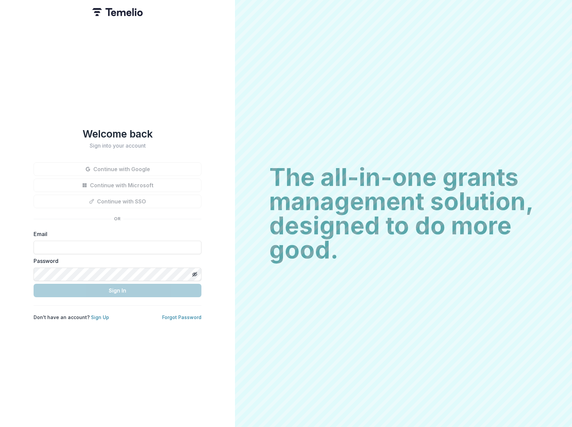 The height and width of the screenshot is (427, 572). Describe the element at coordinates (118, 169) in the screenshot. I see `button: Continue with Google` at that location.